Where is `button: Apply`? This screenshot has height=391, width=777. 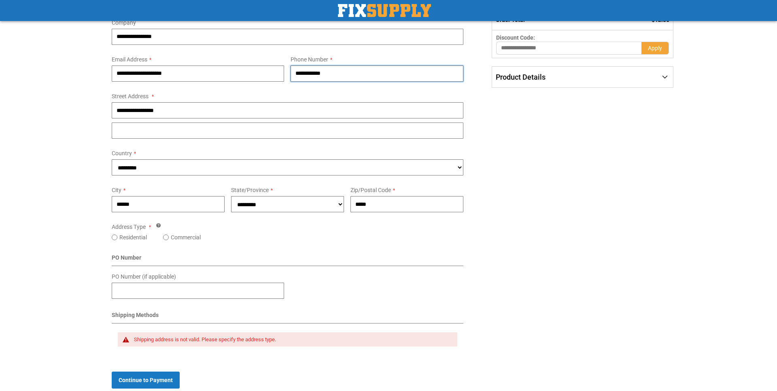
button: Apply is located at coordinates (655, 48).